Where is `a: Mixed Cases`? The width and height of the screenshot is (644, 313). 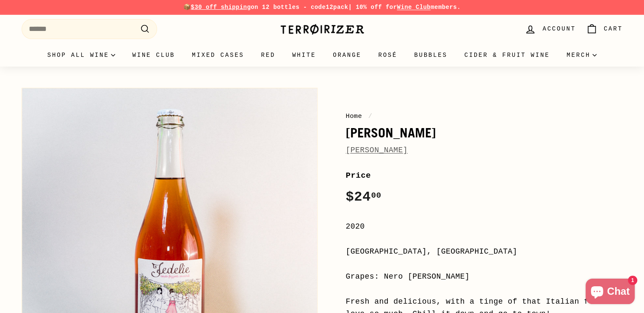 a: Mixed Cases is located at coordinates (218, 55).